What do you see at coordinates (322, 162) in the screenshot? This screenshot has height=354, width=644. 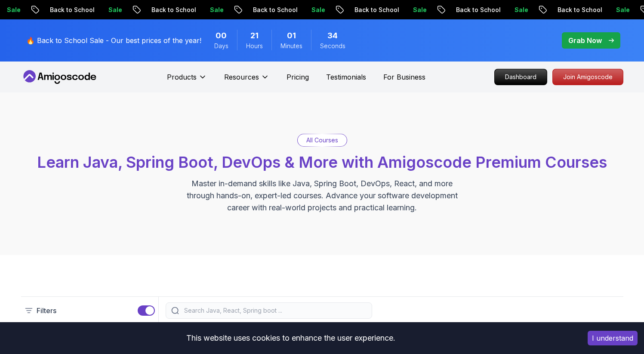 I see `span: Learn Java, Spring Boot, DevOps & More with Amigoscode Premium Courses` at bounding box center [322, 162].